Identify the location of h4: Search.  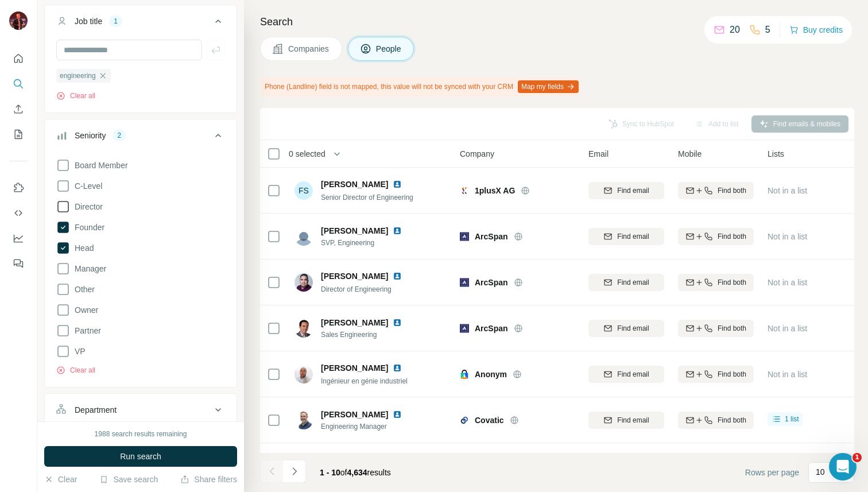
(557, 22).